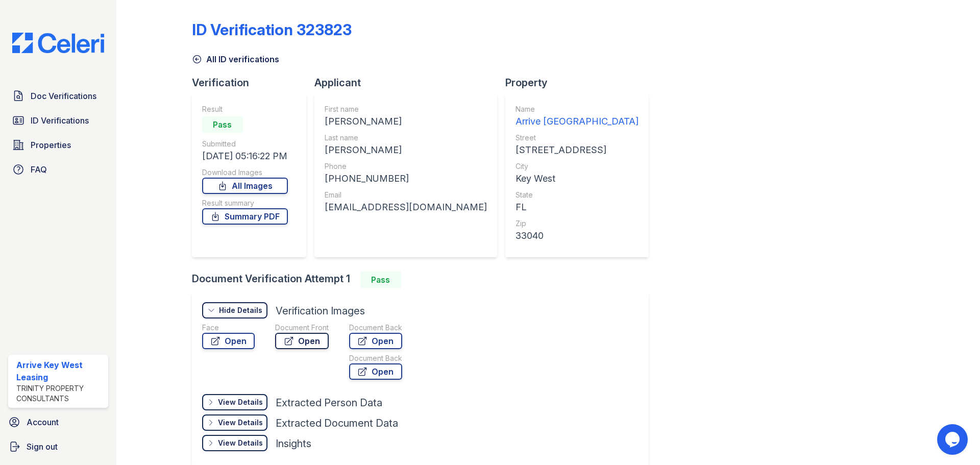  Describe the element at coordinates (406, 109) in the screenshot. I see `div: First name` at that location.